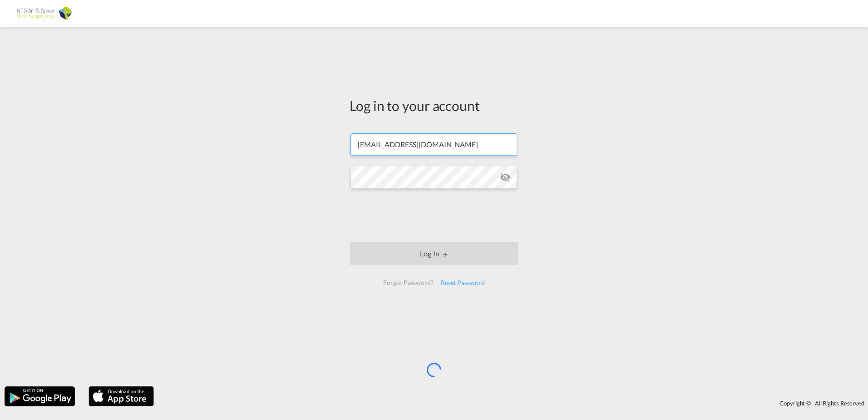 Image resolution: width=868 pixels, height=420 pixels. Describe the element at coordinates (434, 254) in the screenshot. I see `button: LOGIN` at that location.